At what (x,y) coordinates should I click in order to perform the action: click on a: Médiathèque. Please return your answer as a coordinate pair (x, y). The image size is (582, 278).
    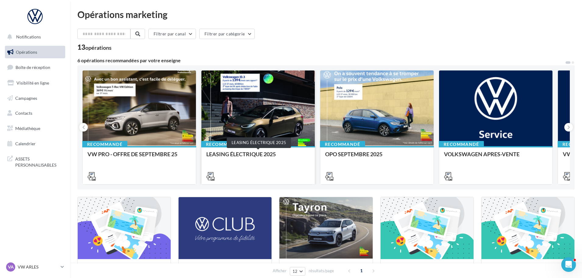
    Looking at the image, I should click on (35, 128).